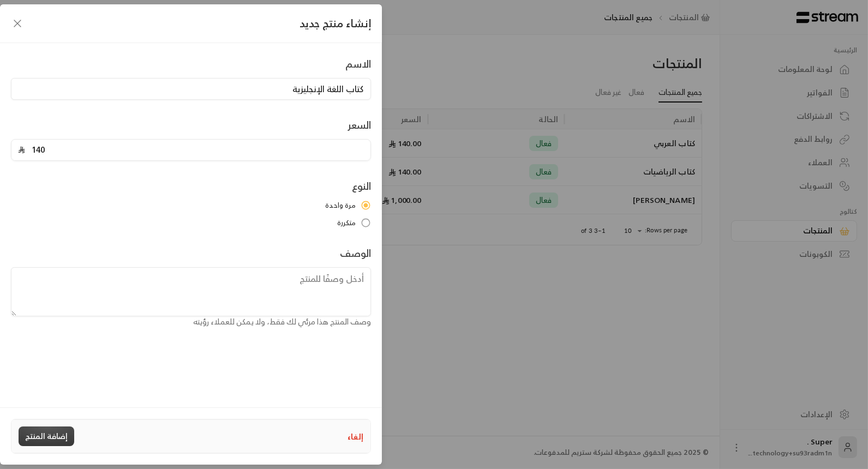 This screenshot has height=469, width=868. Describe the element at coordinates (194, 150) in the screenshot. I see `input: أدخل سعر المنتج` at that location.